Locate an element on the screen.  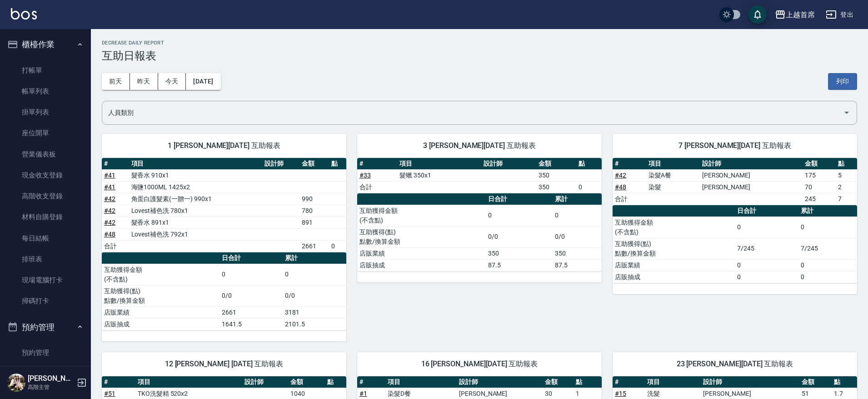
td: 染髮A餐 is located at coordinates (673, 175).